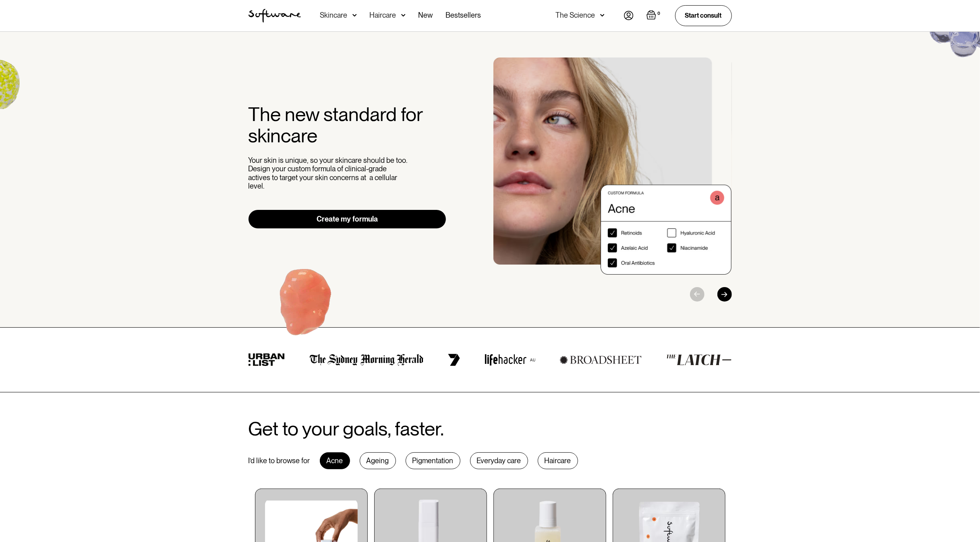 The width and height of the screenshot is (980, 542). Describe the element at coordinates (601, 360) in the screenshot. I see `img: broadsheet logo` at that location.